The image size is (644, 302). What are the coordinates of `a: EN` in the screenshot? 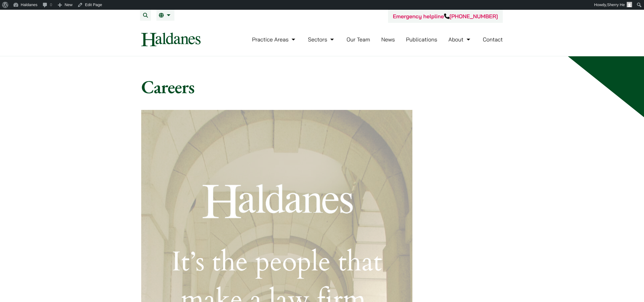 It's located at (165, 15).